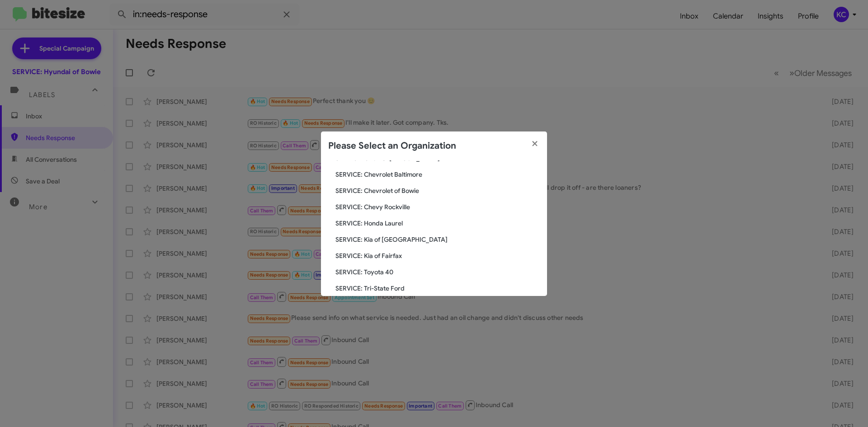 The width and height of the screenshot is (868, 427). What do you see at coordinates (437, 272) in the screenshot?
I see `span: SERVICE: Toyota 40` at bounding box center [437, 272].